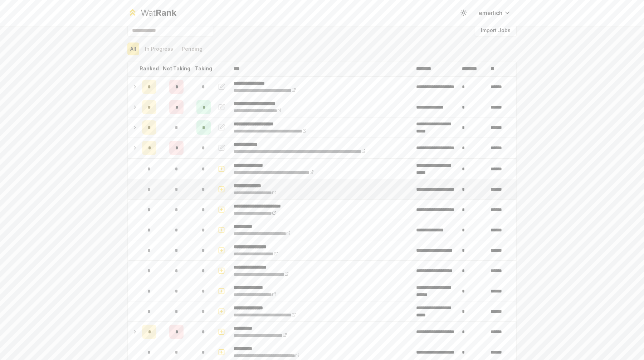 The image size is (644, 360). I want to click on p: Not Taking, so click(177, 69).